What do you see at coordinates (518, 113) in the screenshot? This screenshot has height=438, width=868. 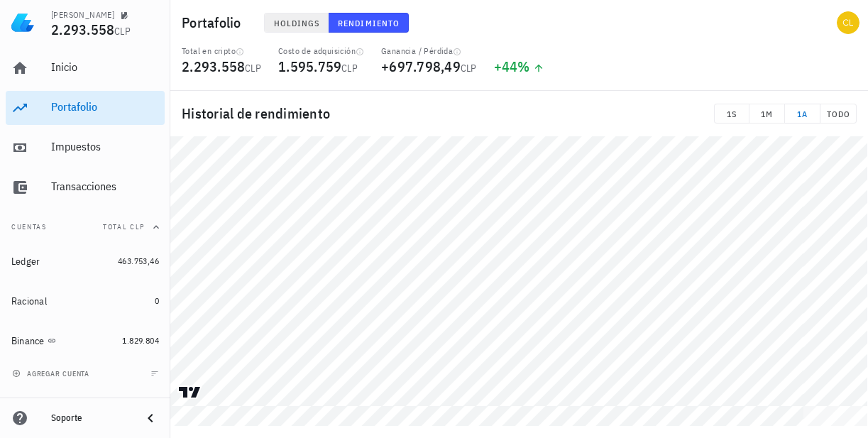 I see `div: Historial de rendimiento` at bounding box center [518, 113].